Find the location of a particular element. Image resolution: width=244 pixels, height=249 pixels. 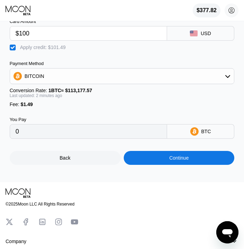

div: BTC is located at coordinates (207, 131).